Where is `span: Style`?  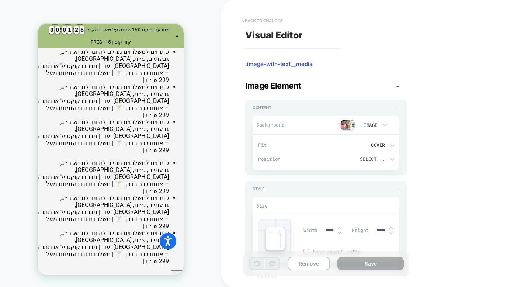
span: Style is located at coordinates (259, 189).